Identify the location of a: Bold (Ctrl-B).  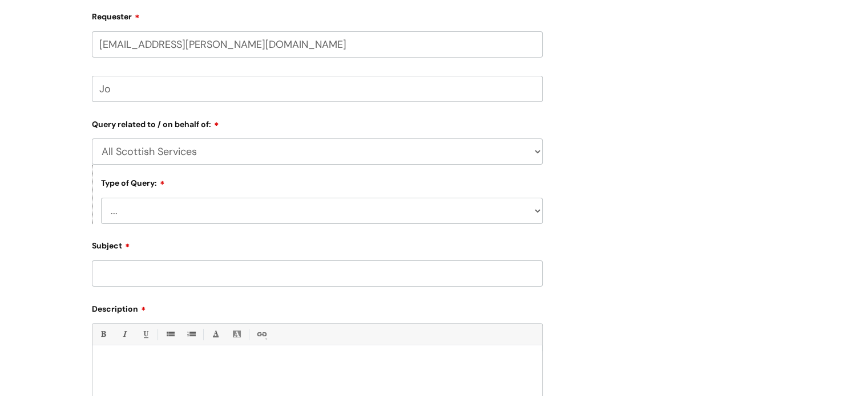
(103, 334).